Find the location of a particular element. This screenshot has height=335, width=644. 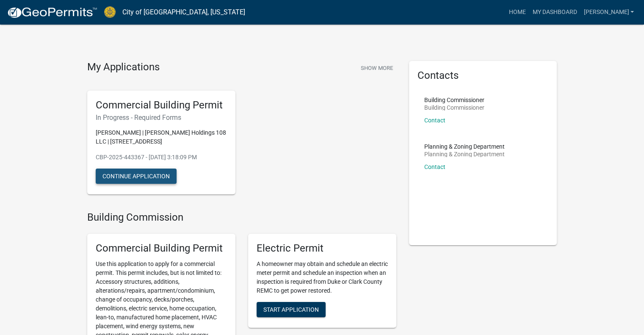

a: My Dashboard is located at coordinates (555, 12).